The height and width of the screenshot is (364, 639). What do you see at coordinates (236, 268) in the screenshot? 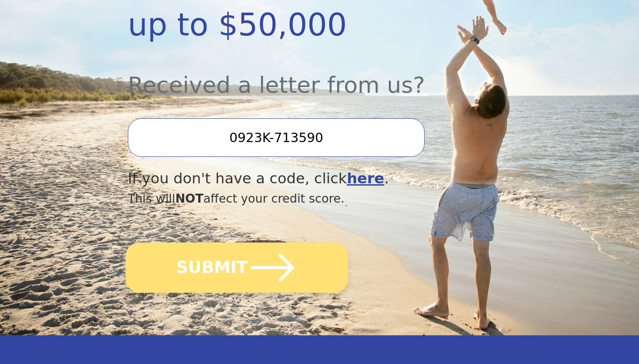
I see `button: SUBMIT` at bounding box center [236, 268].